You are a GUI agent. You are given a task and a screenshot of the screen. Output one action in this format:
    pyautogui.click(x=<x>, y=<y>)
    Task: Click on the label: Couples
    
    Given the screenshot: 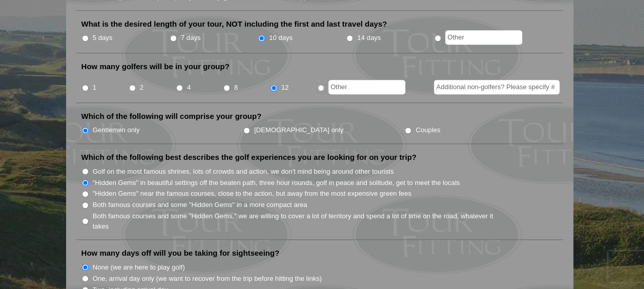 What is the action you would take?
    pyautogui.click(x=427, y=130)
    